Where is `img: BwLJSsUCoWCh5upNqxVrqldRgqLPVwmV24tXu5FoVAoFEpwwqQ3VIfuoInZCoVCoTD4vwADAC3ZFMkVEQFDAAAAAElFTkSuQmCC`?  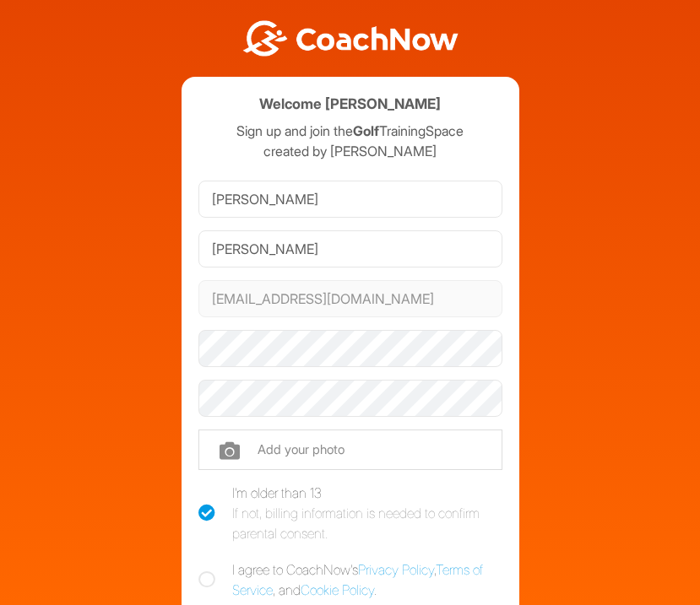
img: BwLJSsUCoWCh5upNqxVrqldRgqLPVwmV24tXu5FoVAoFEpwwqQ3VIfuoInZCoVCoTD4vwADAC3ZFMkVEQFDAAAAAElFTkSuQmCC is located at coordinates (350, 38).